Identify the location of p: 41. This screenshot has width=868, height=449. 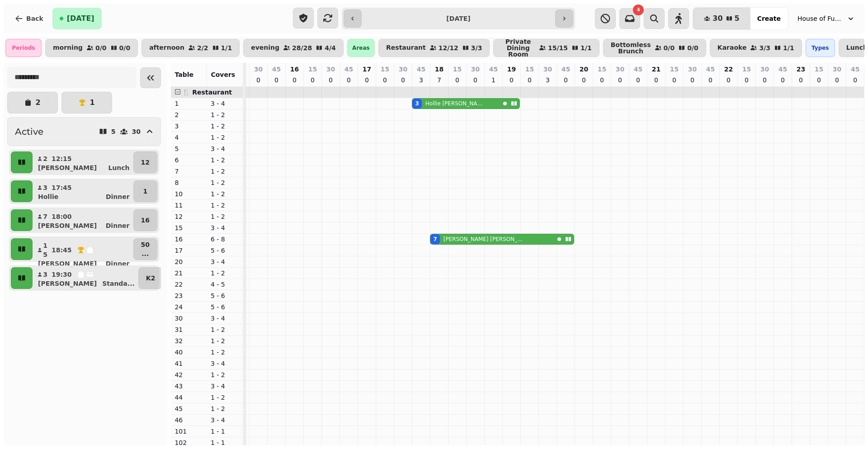
(189, 364).